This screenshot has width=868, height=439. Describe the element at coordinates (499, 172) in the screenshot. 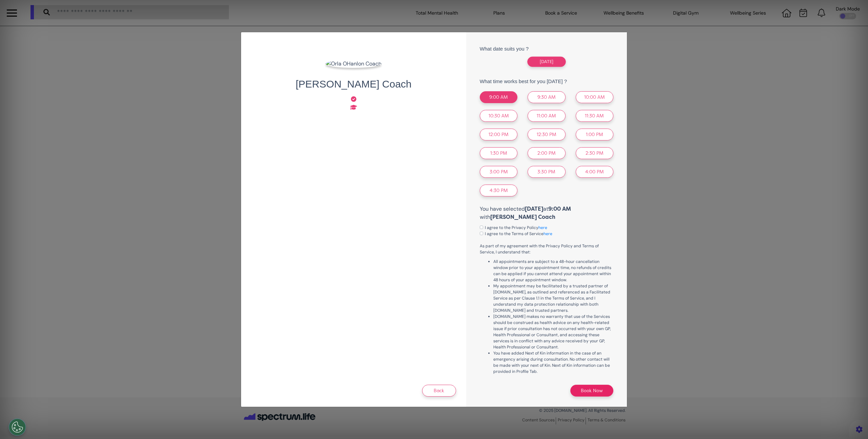

I see `button: 3:00 PM` at that location.